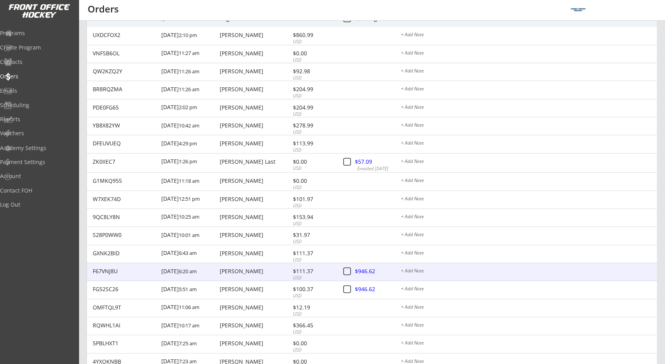  Describe the element at coordinates (188, 253) in the screenshot. I see `font: 6:43 am` at that location.